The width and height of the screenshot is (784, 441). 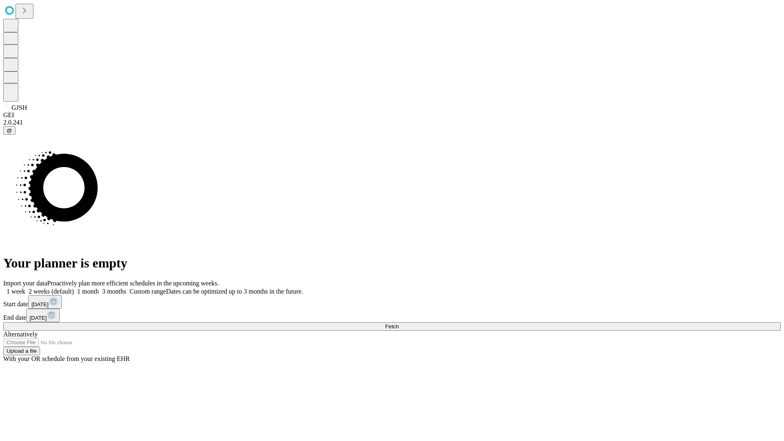 I want to click on span: Import your data, so click(x=25, y=283).